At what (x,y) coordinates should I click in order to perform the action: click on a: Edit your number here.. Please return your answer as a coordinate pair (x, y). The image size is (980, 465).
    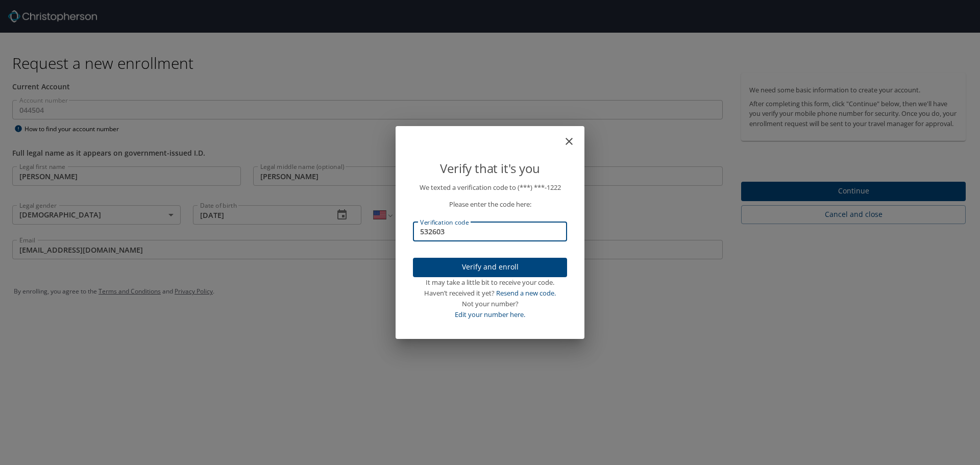
    Looking at the image, I should click on (490, 314).